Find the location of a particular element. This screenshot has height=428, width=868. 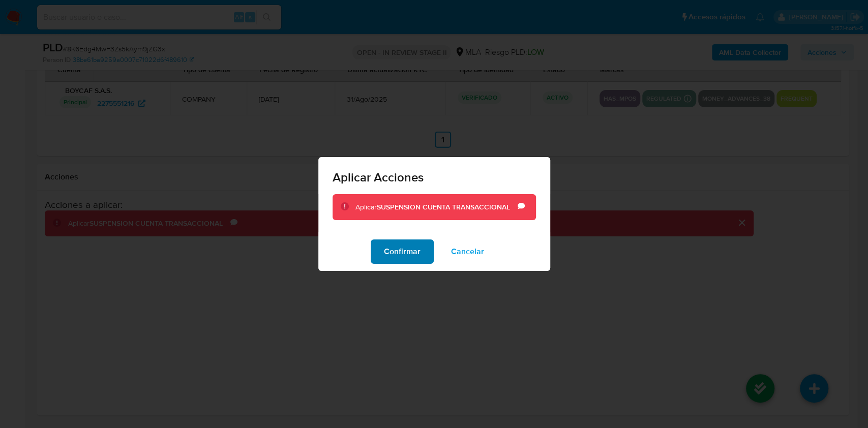

b: SUSPENSION CUENTA TRANSACCIONAL is located at coordinates (444, 207).